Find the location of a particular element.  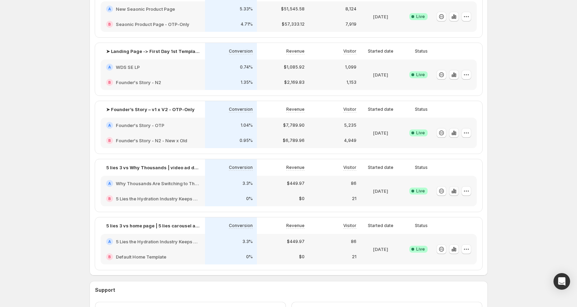

h2: WDS SE LP is located at coordinates (128, 67).